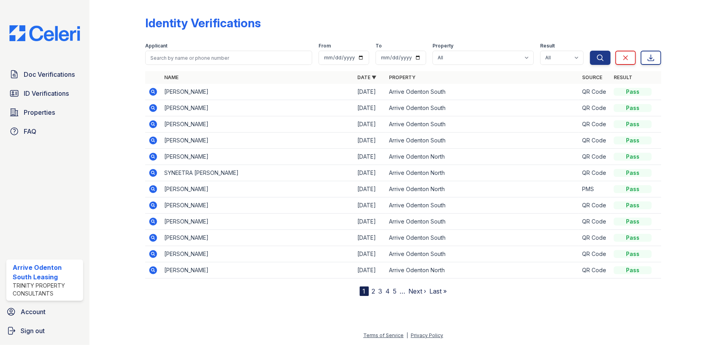 The width and height of the screenshot is (717, 345). What do you see at coordinates (45, 131) in the screenshot?
I see `a: FAQ` at bounding box center [45, 131].